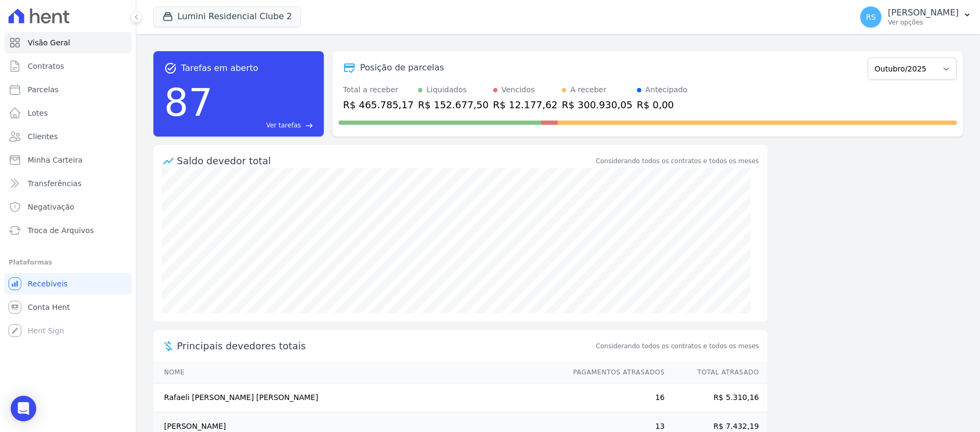 This screenshot has width=980, height=432. Describe the element at coordinates (358, 372) in the screenshot. I see `th: Nome` at that location.